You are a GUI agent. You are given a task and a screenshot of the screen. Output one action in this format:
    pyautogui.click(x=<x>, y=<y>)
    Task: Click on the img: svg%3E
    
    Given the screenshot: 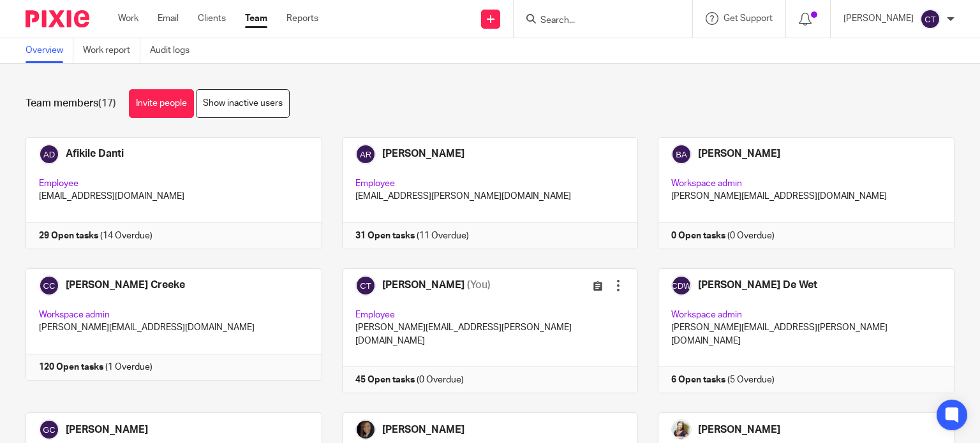 What is the action you would take?
    pyautogui.click(x=930, y=19)
    